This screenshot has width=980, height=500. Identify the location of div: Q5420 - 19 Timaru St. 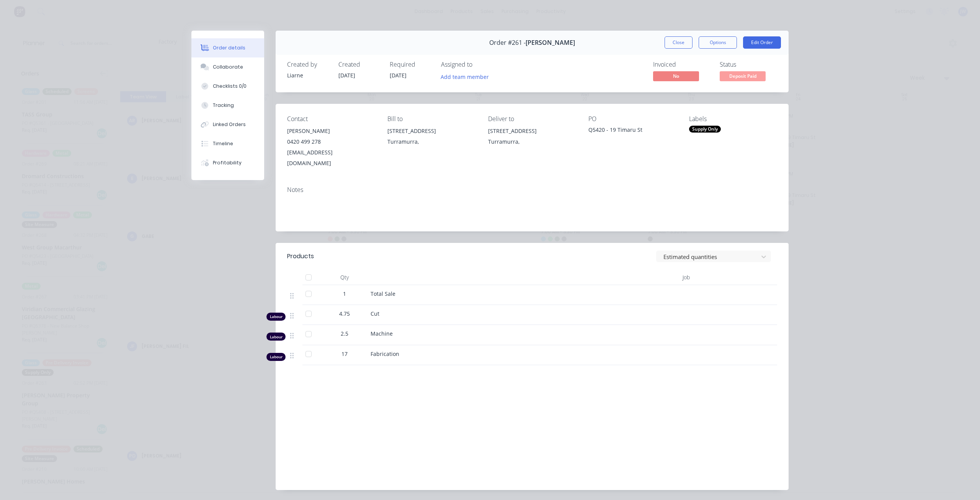
(632, 131).